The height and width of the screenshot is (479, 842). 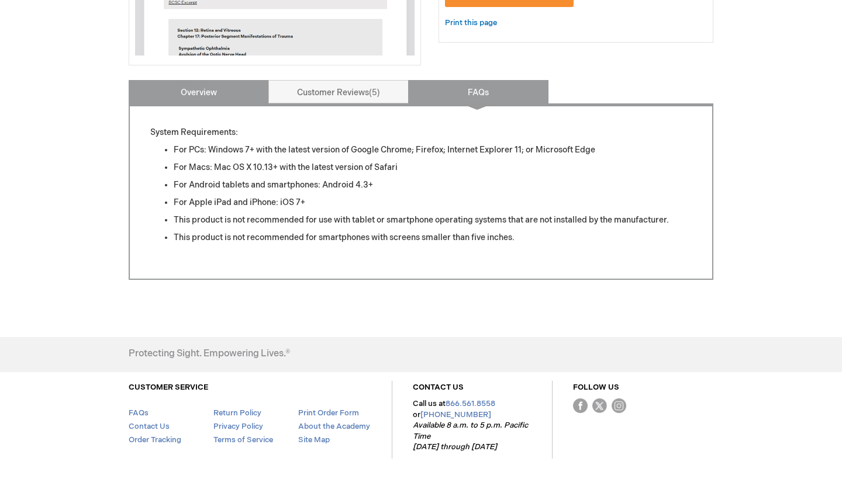 I want to click on a: CUSTOMER SERVICE, so click(x=168, y=388).